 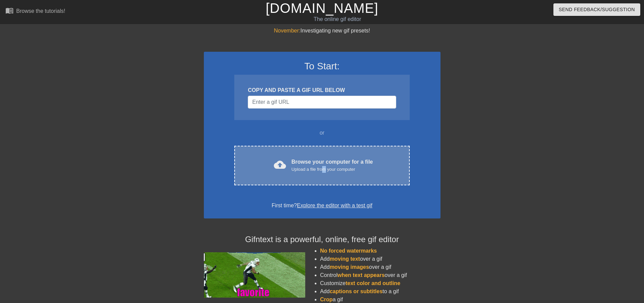 I want to click on span: moving images, so click(x=349, y=267).